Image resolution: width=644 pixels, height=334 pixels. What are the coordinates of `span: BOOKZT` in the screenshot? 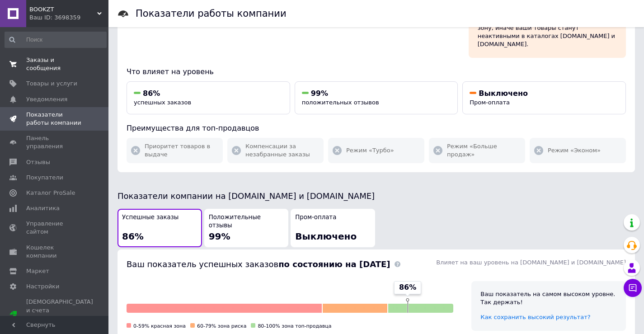 It's located at (64, 10).